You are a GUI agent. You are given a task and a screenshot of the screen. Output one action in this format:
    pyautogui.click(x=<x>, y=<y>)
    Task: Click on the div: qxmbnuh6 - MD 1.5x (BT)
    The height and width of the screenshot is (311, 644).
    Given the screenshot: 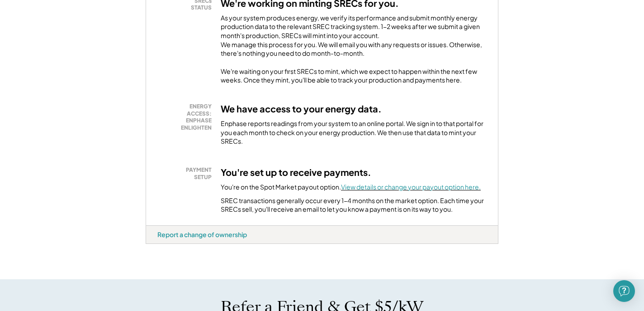 What is the action you would take?
    pyautogui.click(x=161, y=246)
    